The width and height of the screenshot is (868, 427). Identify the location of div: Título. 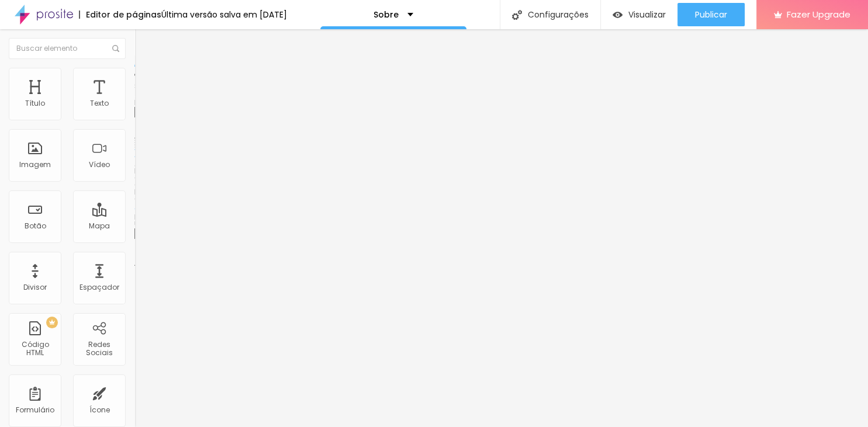
(35, 103).